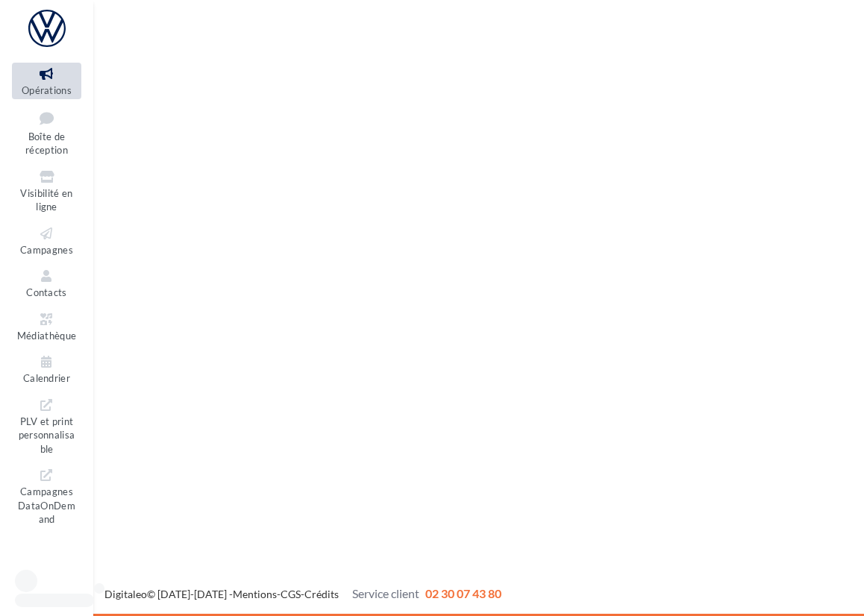  What do you see at coordinates (290, 594) in the screenshot?
I see `a: CGS` at bounding box center [290, 594].